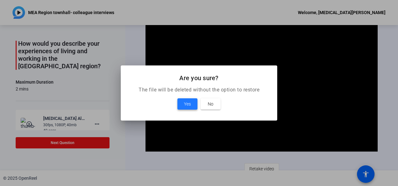 Image resolution: width=398 pixels, height=186 pixels. What do you see at coordinates (199, 90) in the screenshot?
I see `p: The file will be deleted without the option to restore` at bounding box center [199, 90].